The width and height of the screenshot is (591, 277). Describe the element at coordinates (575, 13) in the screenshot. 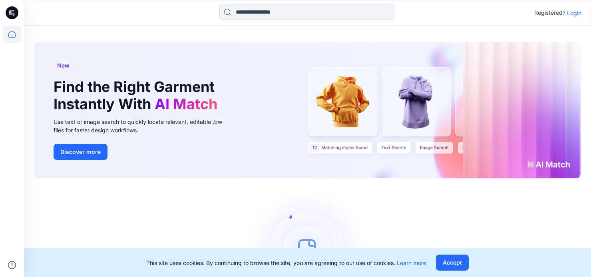

I see `p: Login` at that location.